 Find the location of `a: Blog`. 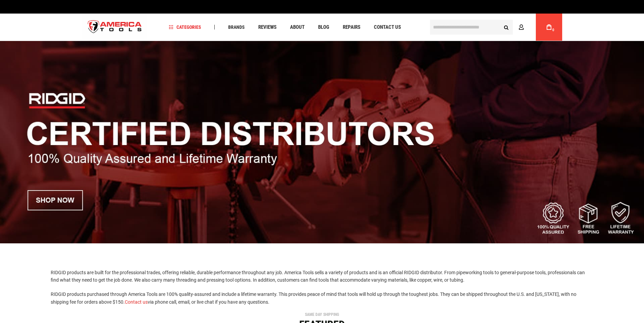

a: Blog is located at coordinates (324, 27).